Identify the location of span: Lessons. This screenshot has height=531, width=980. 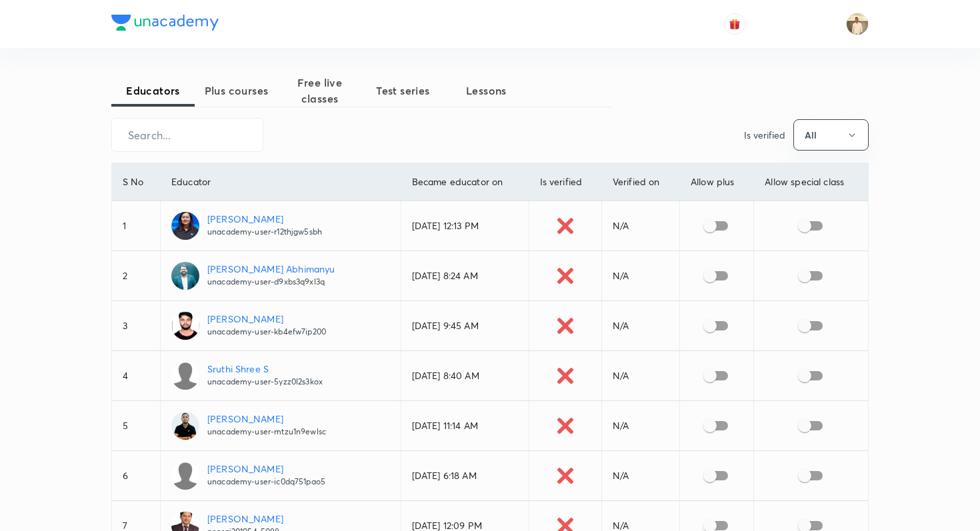
(486, 90).